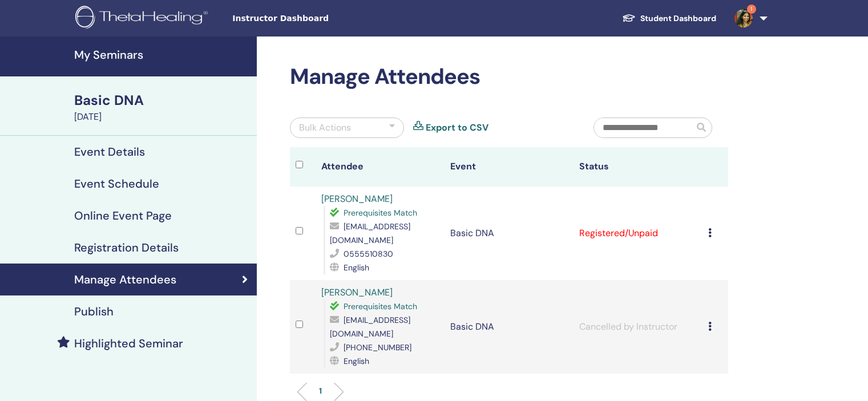  I want to click on h4: My Seminars, so click(162, 54).